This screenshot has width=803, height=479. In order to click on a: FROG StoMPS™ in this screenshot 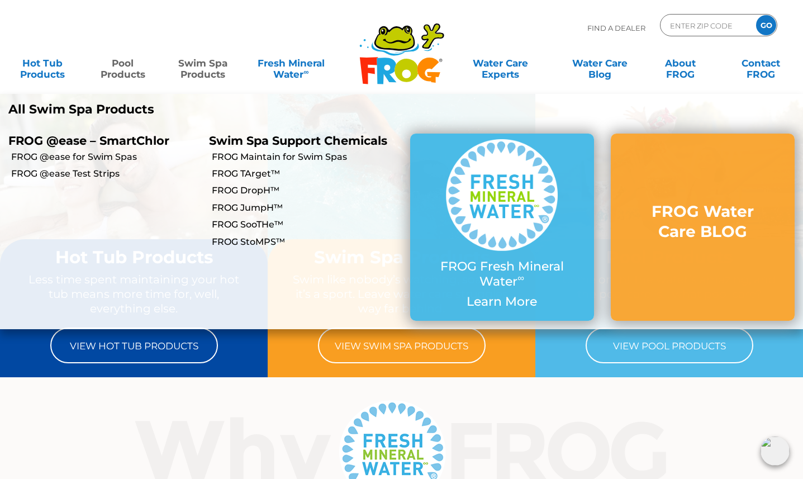, I will do `click(306, 242)`.